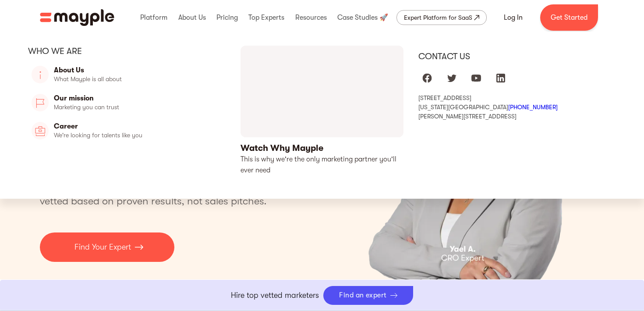  Describe the element at coordinates (501, 78) in the screenshot. I see `a: Mayple at LinkedIn` at that location.